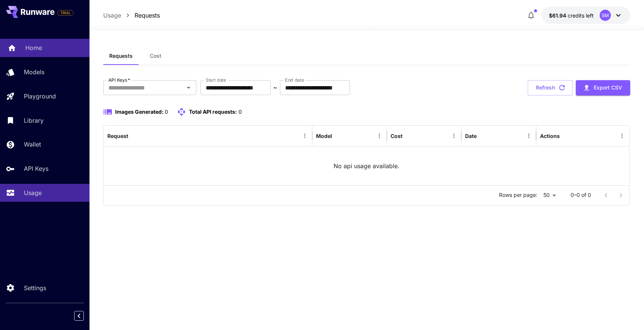 The image size is (644, 330). Describe the element at coordinates (79, 316) in the screenshot. I see `button: Collapse sidebar` at that location.